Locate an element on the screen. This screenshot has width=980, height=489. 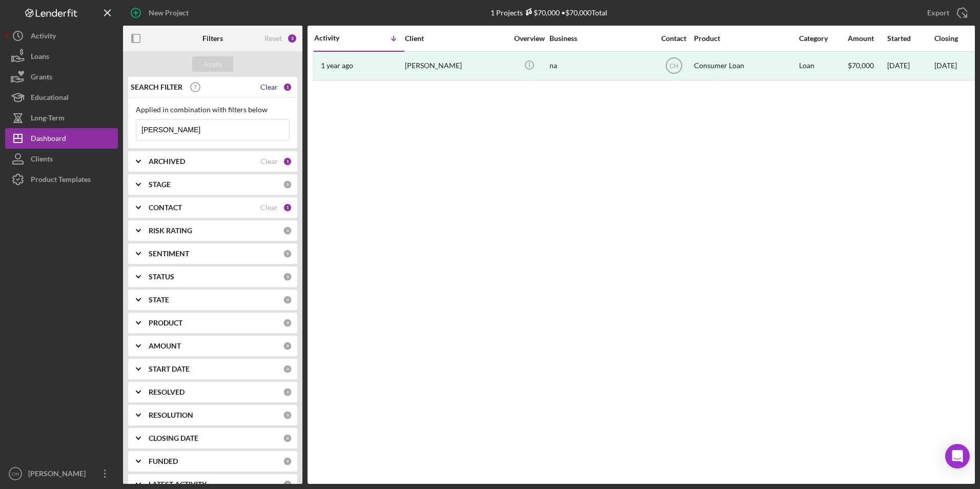
b: SENTIMENT is located at coordinates (169, 254).